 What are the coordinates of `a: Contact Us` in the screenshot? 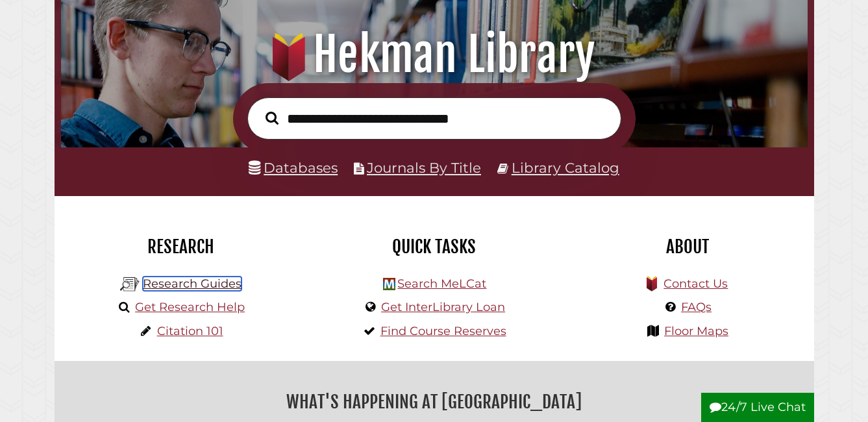 It's located at (696, 284).